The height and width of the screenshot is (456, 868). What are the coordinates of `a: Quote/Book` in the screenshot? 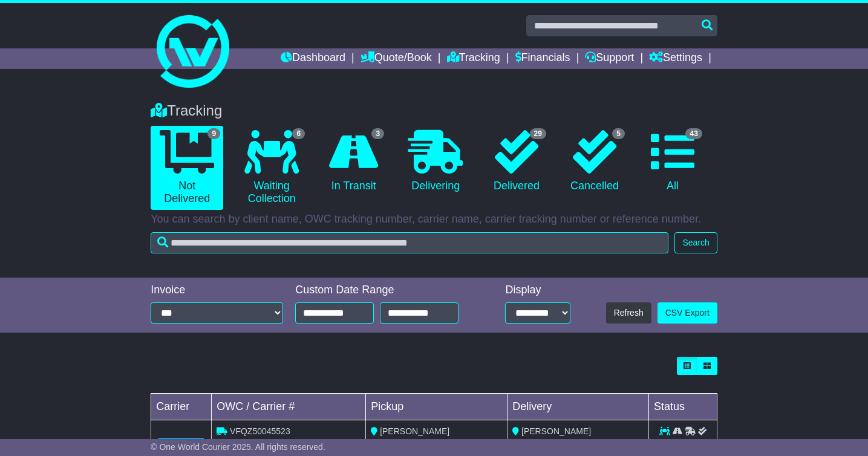 It's located at (396, 59).